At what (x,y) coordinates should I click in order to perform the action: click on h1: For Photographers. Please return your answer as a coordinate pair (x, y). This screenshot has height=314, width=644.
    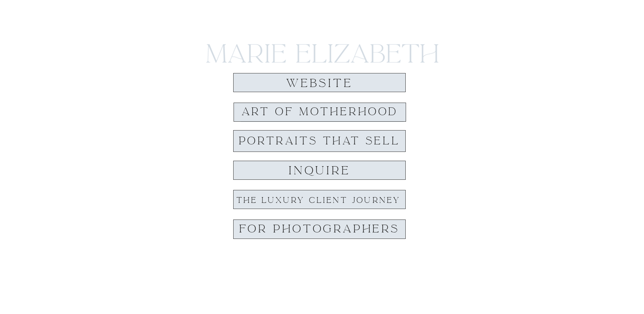
    Looking at the image, I should click on (319, 229).